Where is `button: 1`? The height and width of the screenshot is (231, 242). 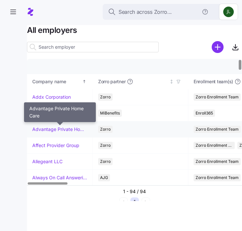
button: 1 is located at coordinates (135, 202).